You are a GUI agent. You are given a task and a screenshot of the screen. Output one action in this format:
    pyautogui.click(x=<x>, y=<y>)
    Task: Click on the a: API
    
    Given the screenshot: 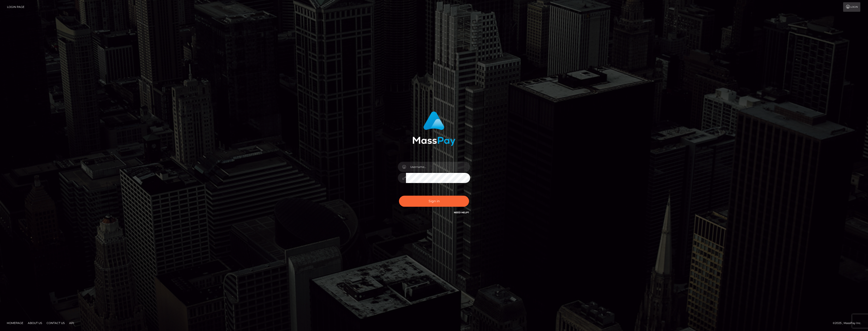 What is the action you would take?
    pyautogui.click(x=72, y=323)
    